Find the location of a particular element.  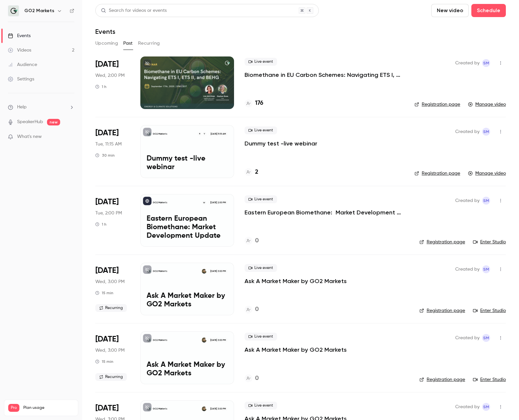

p: Biomethane in EU Carbon Schemes: Navigating ETS I, ETS II, and BEHG is located at coordinates (324, 75).